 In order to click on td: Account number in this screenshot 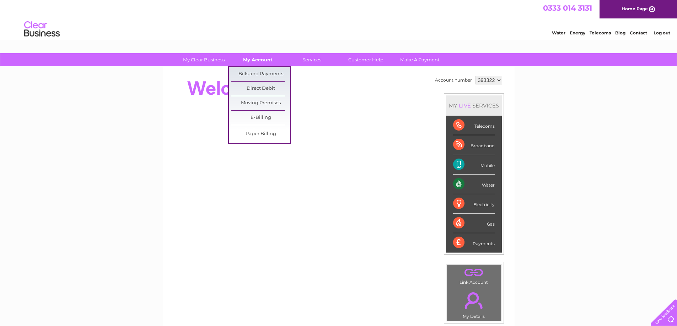, I will do `click(453, 80)`.